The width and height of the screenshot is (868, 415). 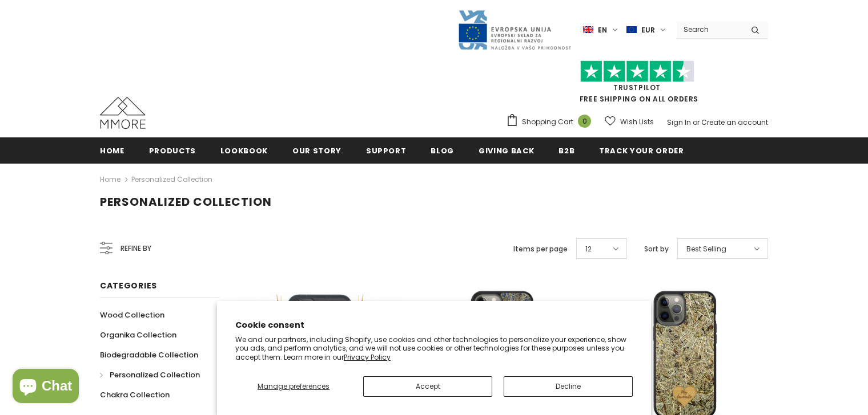 I want to click on span: Blog, so click(x=442, y=151).